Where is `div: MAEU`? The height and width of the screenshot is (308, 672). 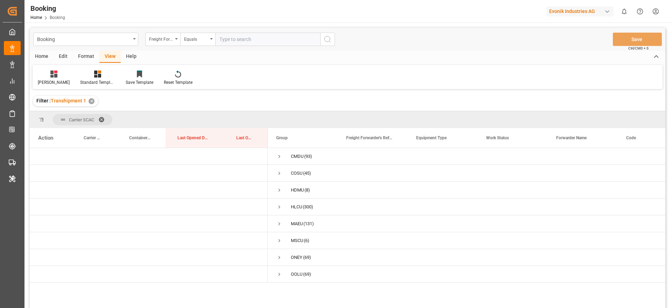 div: MAEU is located at coordinates (297, 223).